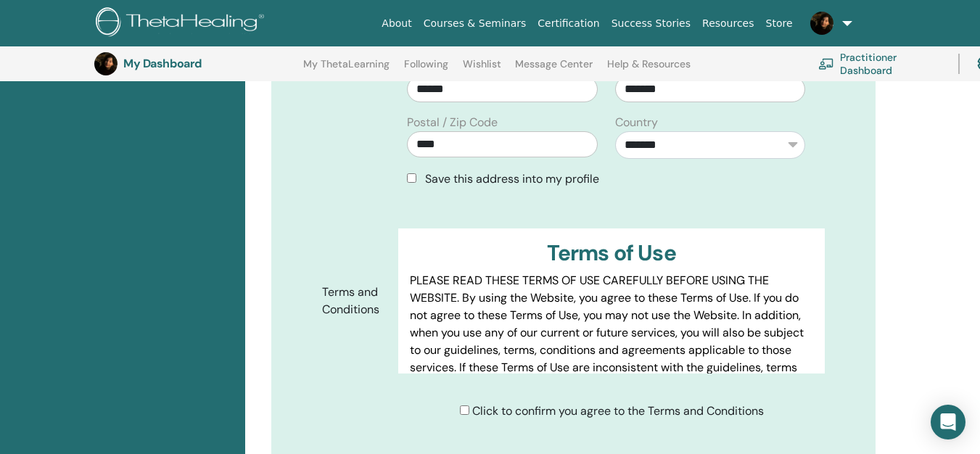 This screenshot has width=980, height=454. What do you see at coordinates (196, 63) in the screenshot?
I see `h3: My Dashboard` at bounding box center [196, 63].